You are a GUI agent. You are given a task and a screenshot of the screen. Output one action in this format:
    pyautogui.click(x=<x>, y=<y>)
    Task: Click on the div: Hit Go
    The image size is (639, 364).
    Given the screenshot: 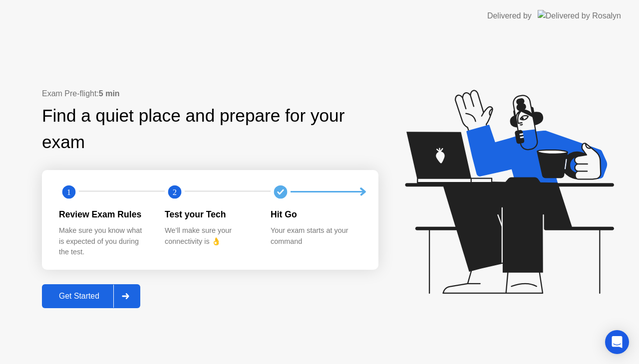 What is the action you would take?
    pyautogui.click(x=316, y=215)
    